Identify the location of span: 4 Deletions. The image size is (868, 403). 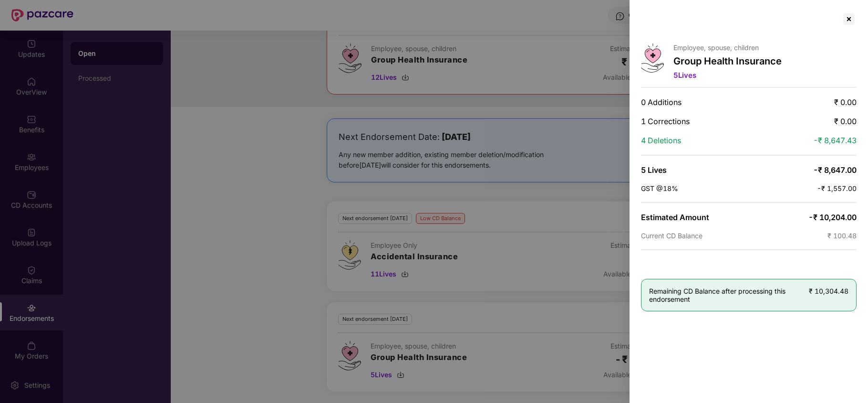
(661, 140).